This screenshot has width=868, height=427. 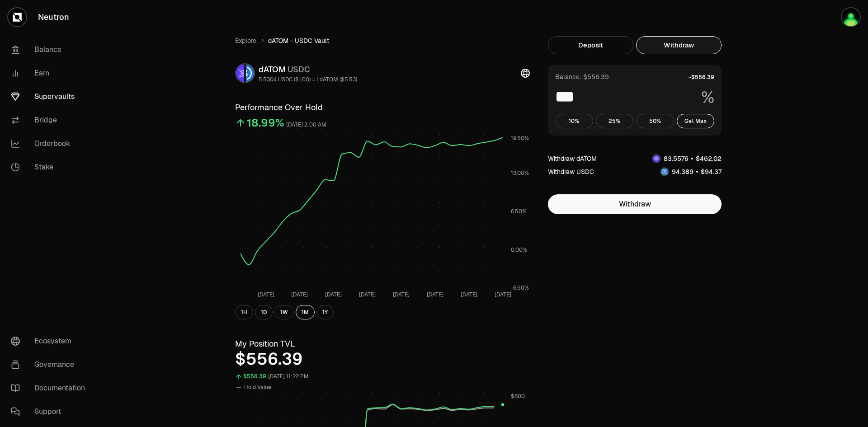 I want to click on div: 18.99%, so click(x=265, y=123).